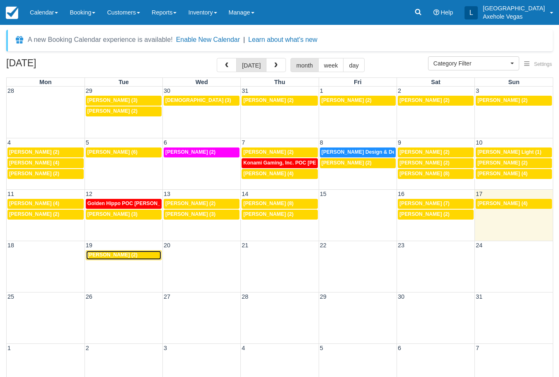  What do you see at coordinates (89, 246) in the screenshot?
I see `span: 19` at bounding box center [89, 246].